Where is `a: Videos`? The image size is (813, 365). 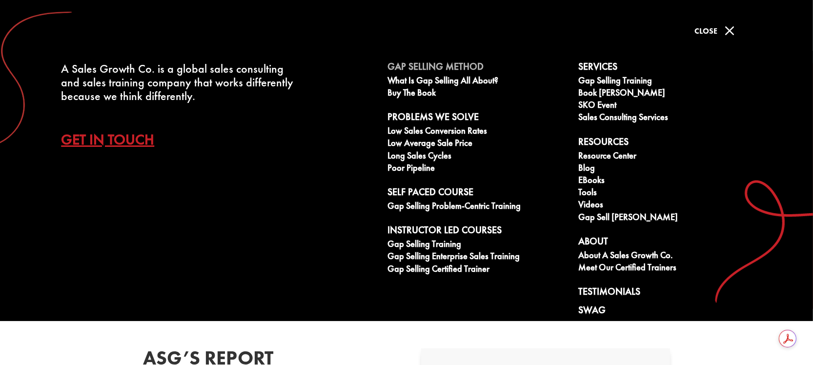 a: Videos is located at coordinates (669, 205).